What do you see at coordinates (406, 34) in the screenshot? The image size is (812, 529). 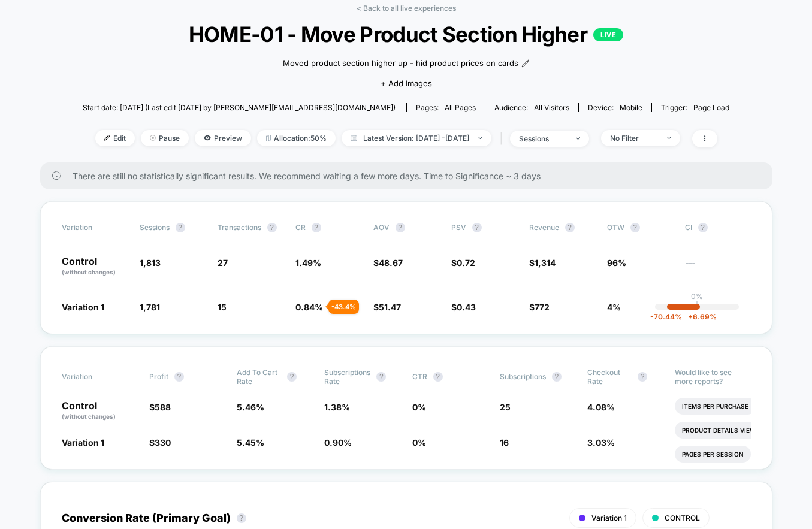 I see `span: HOME-01 - Move Product Section Higher` at bounding box center [406, 34].